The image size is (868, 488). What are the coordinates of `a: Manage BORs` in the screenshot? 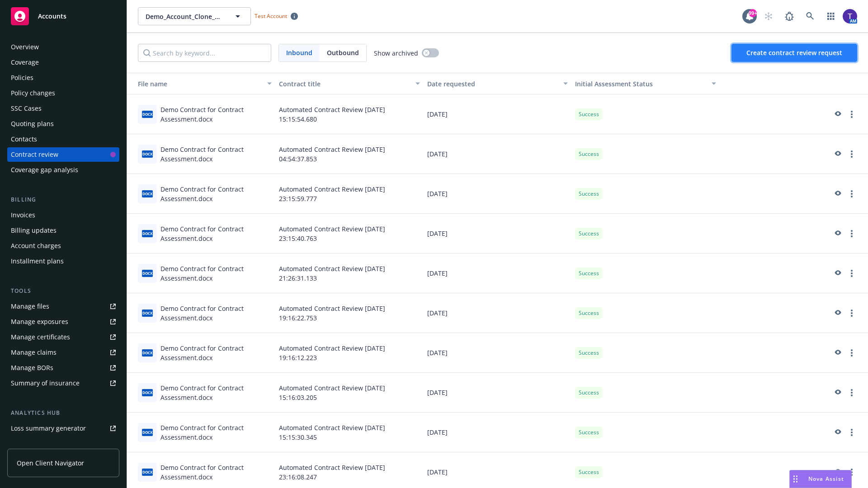 It's located at (63, 367).